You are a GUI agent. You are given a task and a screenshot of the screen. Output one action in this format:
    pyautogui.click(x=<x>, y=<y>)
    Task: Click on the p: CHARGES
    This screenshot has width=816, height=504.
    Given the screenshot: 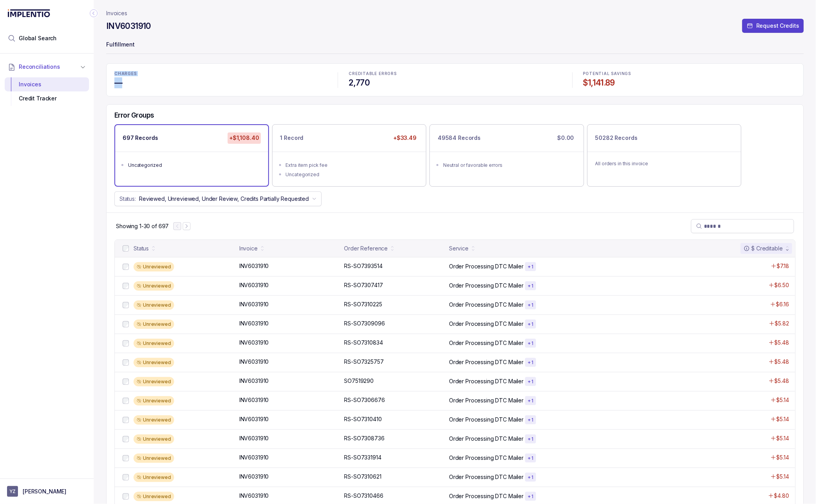 What is the action you would take?
    pyautogui.click(x=221, y=74)
    